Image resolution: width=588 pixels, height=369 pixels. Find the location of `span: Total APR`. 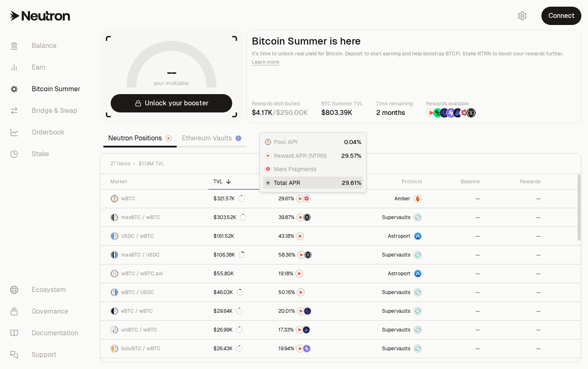

span: Total APR is located at coordinates (287, 183).